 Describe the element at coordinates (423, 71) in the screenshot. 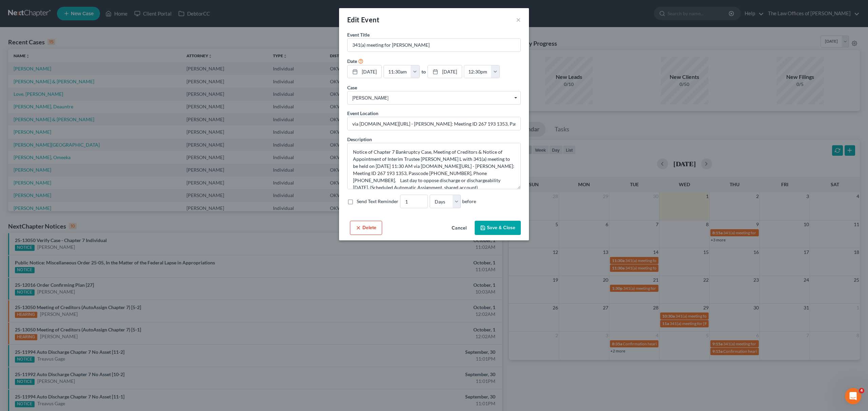

I see `label: to` at that location.